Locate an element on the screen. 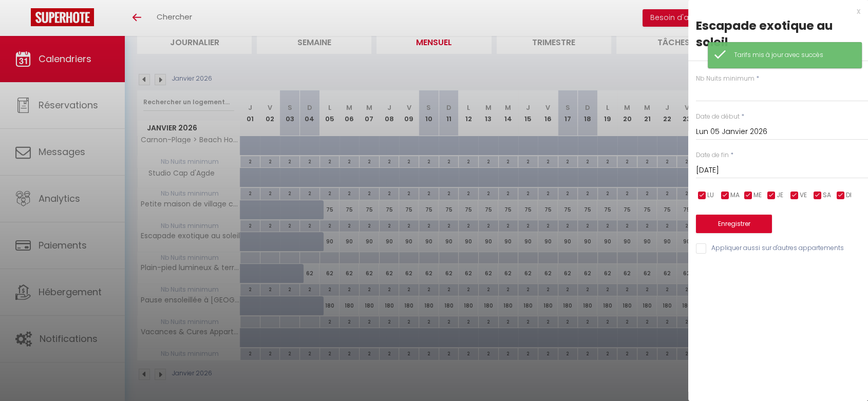 The width and height of the screenshot is (868, 401). div: x is located at coordinates (774, 11).